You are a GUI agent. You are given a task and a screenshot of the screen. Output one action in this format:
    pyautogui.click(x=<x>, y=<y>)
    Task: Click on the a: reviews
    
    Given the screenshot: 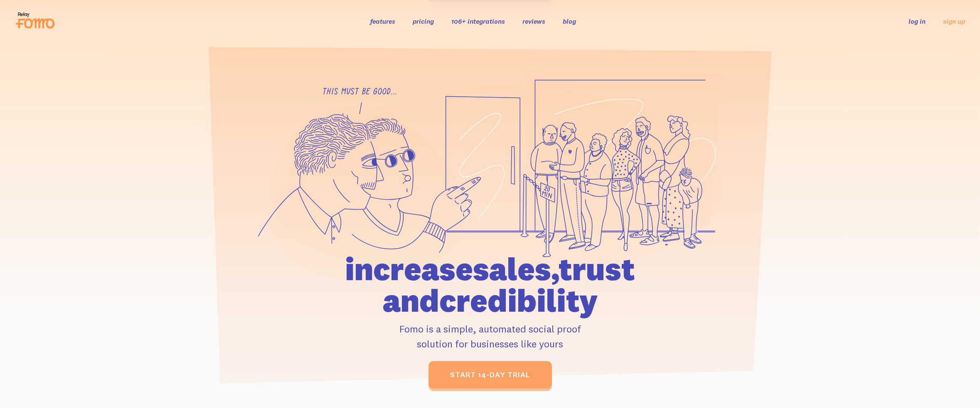 What is the action you would take?
    pyautogui.click(x=534, y=21)
    